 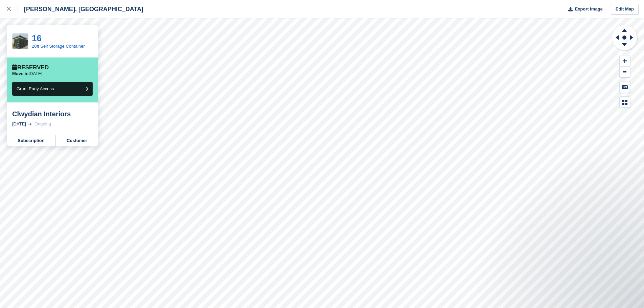 I want to click on a: 20ft Self Storage Container, so click(x=58, y=46).